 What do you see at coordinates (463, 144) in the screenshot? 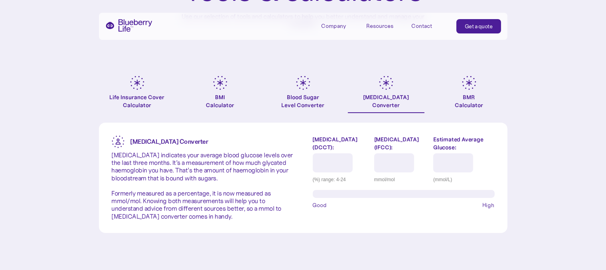
I see `label: Estimated Average Glucose:` at bounding box center [463, 144].